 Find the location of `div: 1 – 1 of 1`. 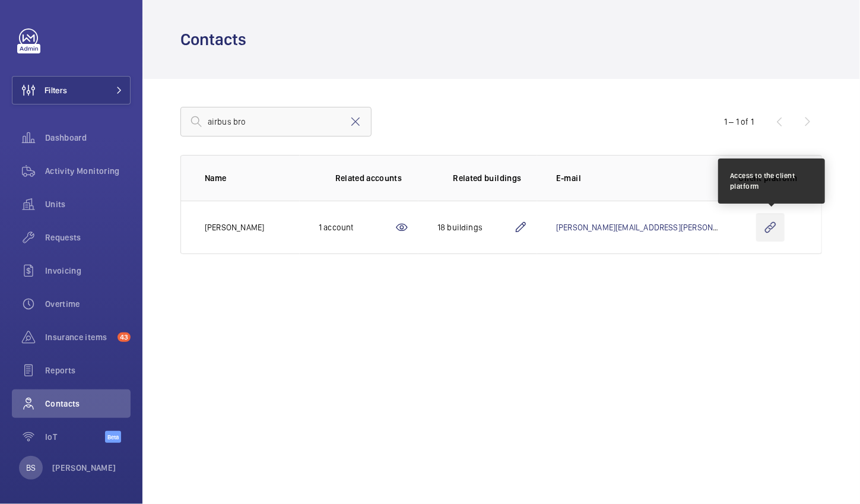

div: 1 – 1 of 1 is located at coordinates (739, 121).